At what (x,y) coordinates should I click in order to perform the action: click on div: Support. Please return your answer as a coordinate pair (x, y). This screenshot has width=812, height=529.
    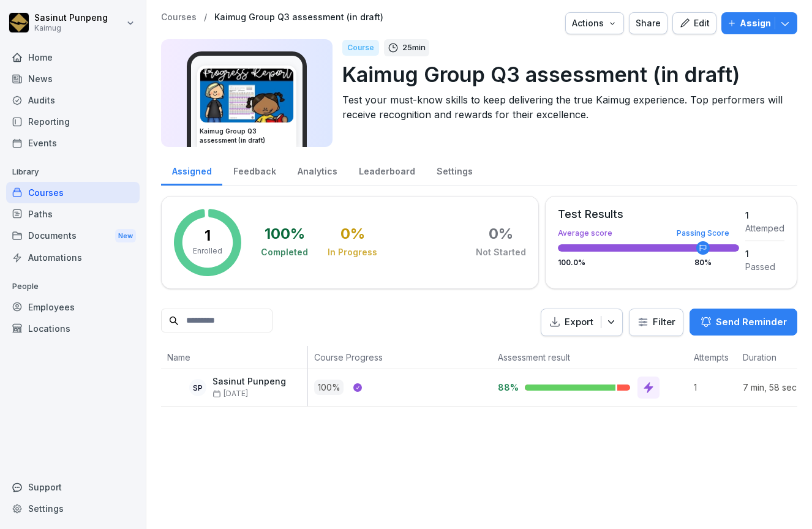
    Looking at the image, I should click on (73, 487).